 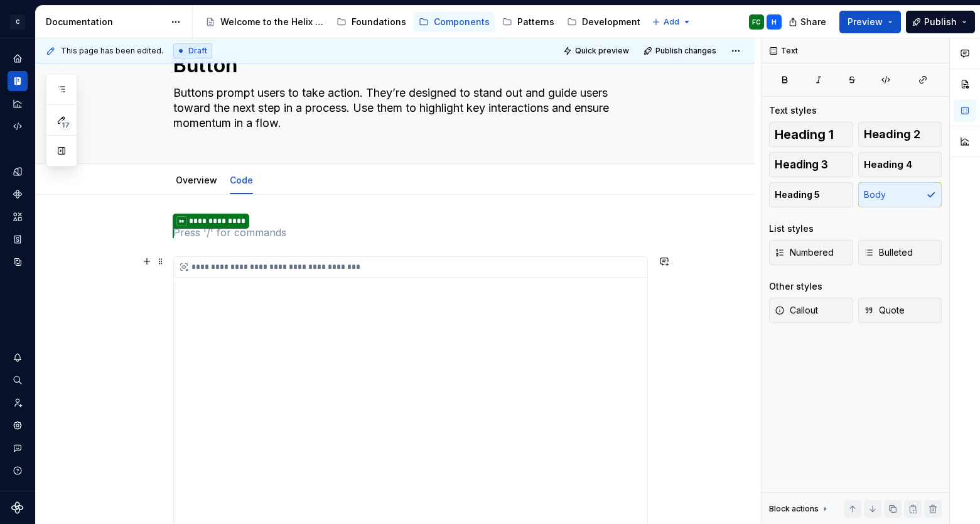 I want to click on span: Callout, so click(x=797, y=310).